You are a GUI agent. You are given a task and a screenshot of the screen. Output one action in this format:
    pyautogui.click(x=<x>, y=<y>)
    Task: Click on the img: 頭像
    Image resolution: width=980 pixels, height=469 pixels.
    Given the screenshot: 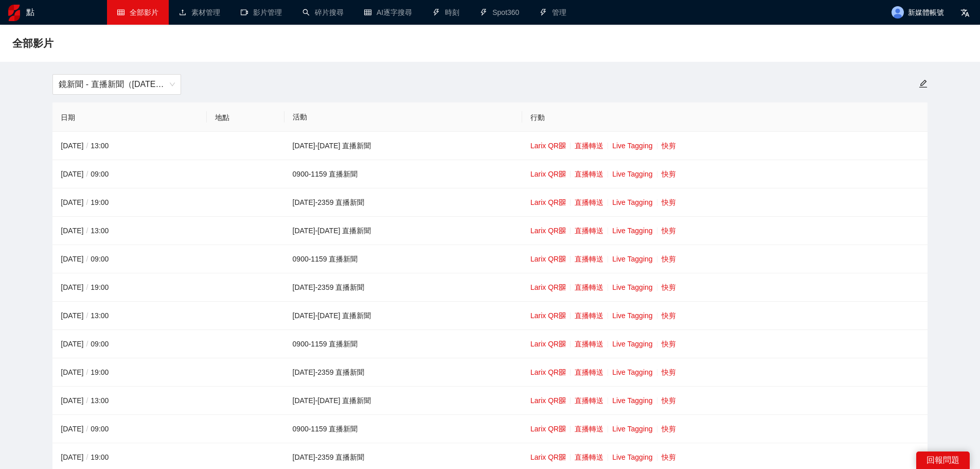 What is the action you would take?
    pyautogui.click(x=898, y=12)
    